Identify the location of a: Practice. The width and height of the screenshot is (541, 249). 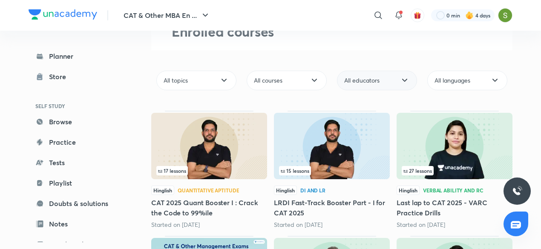
(78, 142).